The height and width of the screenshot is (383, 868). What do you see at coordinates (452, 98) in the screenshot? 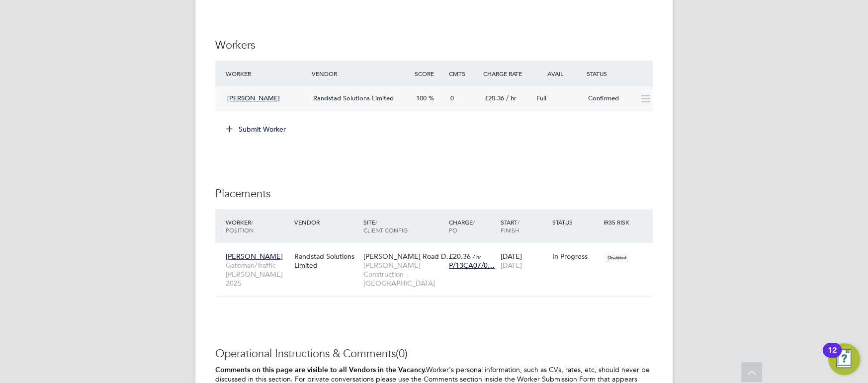
I see `span: 0` at bounding box center [452, 98].